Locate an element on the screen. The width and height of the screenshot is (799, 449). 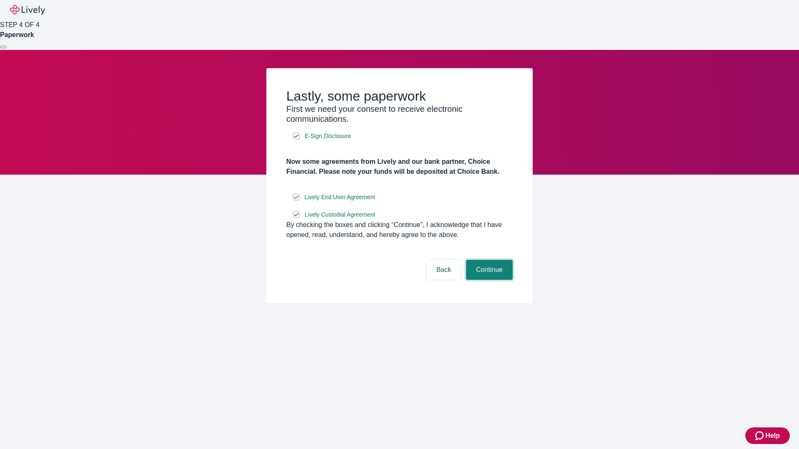
img: Lively is located at coordinates (27, 10).